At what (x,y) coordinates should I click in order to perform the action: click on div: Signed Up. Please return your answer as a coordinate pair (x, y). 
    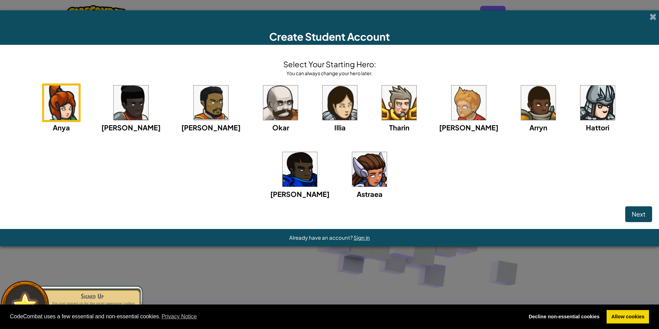
    Looking at the image, I should click on (92, 296).